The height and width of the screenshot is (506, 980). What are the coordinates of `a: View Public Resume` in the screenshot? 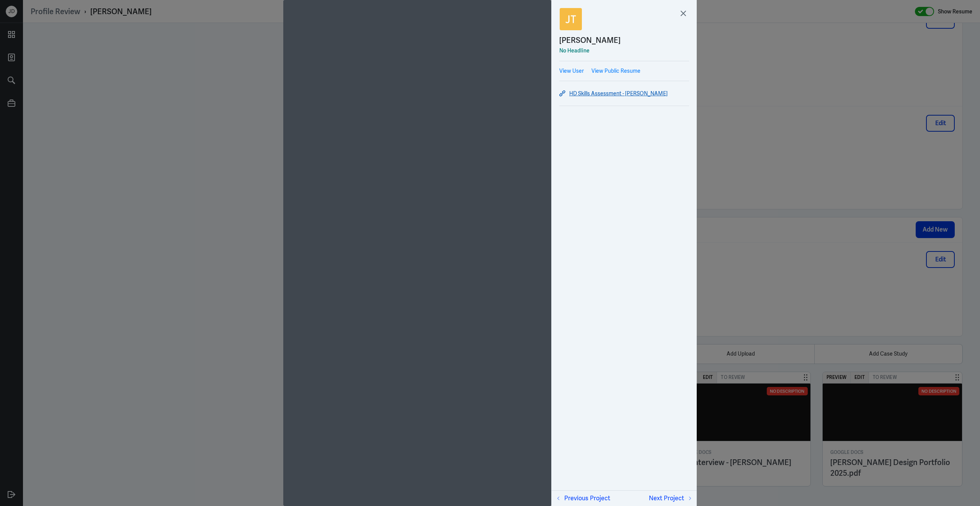 It's located at (616, 71).